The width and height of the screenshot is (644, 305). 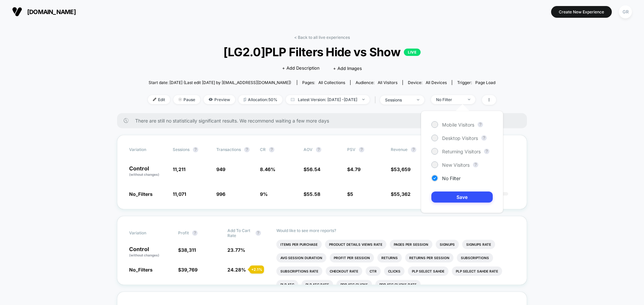 I want to click on span: Allocation: 50%, so click(x=260, y=99).